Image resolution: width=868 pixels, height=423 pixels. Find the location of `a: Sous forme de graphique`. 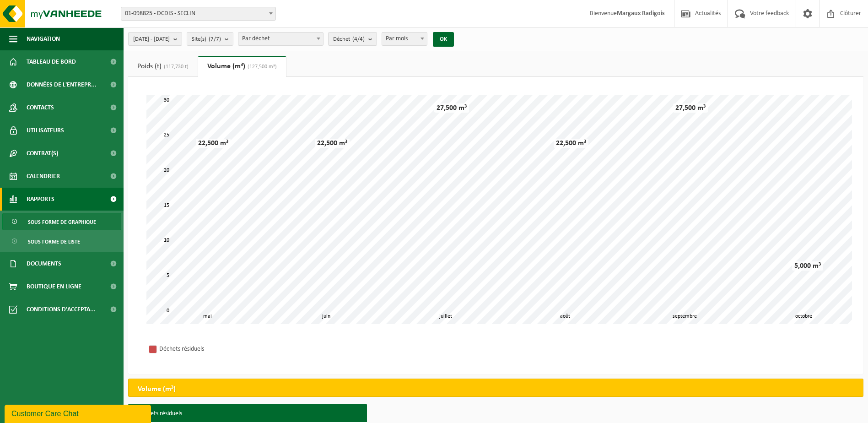

a: Sous forme de graphique is located at coordinates (62, 221).